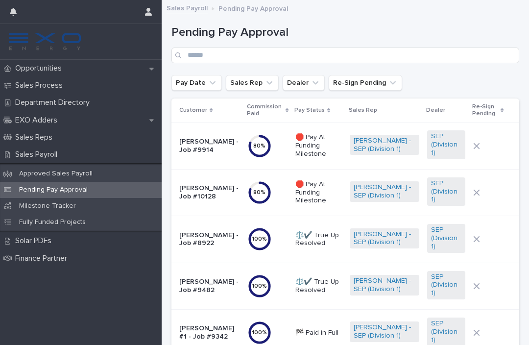  Describe the element at coordinates (54, 102) in the screenshot. I see `p: Department Directory` at that location.